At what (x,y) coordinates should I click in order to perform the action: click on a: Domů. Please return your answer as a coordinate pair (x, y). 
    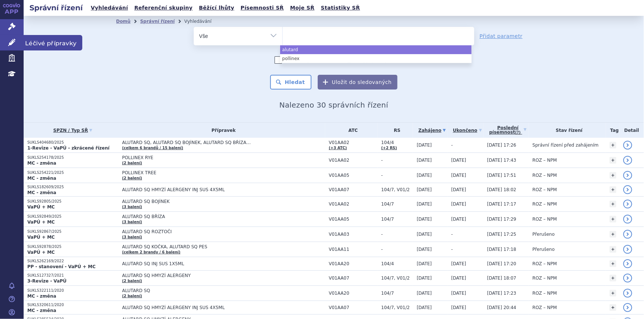
    Looking at the image, I should click on (123, 22).